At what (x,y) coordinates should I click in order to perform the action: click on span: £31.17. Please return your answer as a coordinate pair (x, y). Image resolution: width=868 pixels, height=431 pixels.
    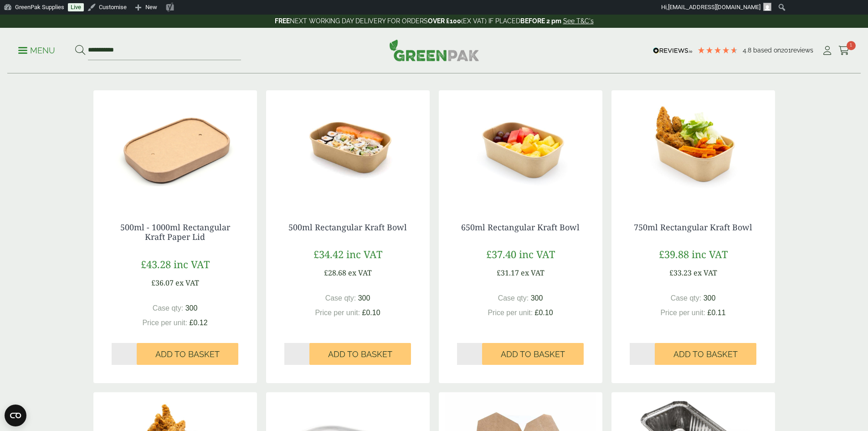
    Looking at the image, I should click on (508, 273).